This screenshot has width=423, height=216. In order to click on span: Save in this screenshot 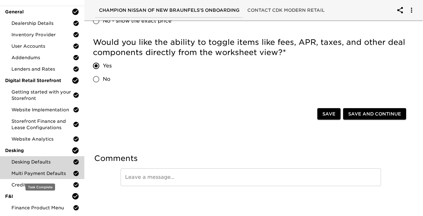, I will do `click(329, 114)`.